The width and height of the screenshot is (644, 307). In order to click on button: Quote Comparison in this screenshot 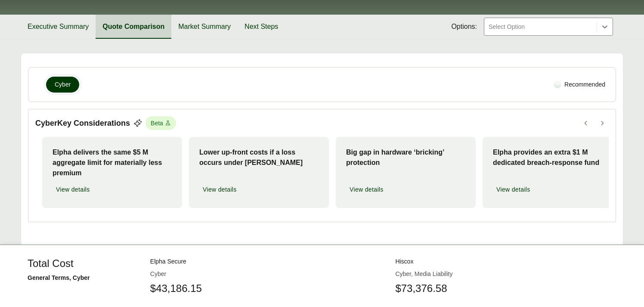, I will do `click(134, 27)`.